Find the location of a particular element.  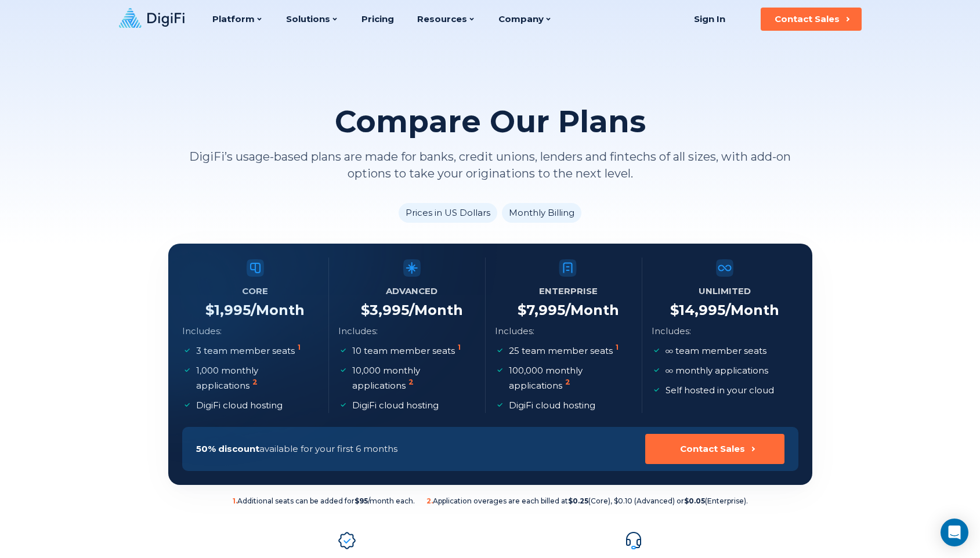

span: 50% discount is located at coordinates (227, 449).